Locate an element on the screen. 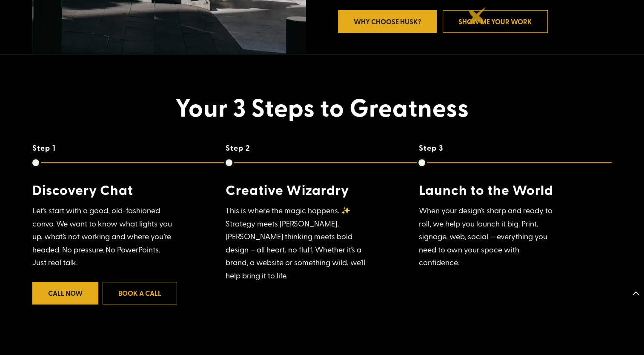  h2: Your 3 Steps to Greatness is located at coordinates (322, 110).